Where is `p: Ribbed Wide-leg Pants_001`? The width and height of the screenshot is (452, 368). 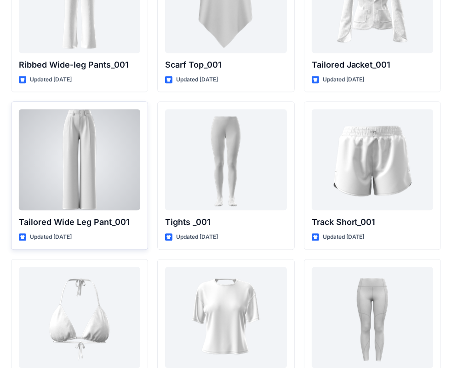
p: Ribbed Wide-leg Pants_001 is located at coordinates (79, 65).